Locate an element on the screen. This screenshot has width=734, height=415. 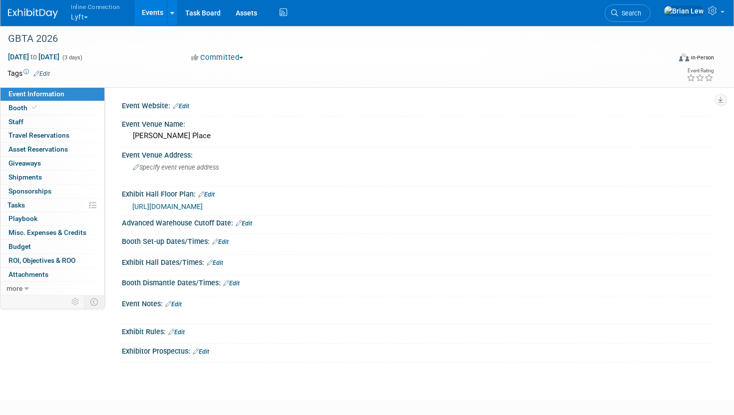
span: Asset Reservations is located at coordinates (38, 149).